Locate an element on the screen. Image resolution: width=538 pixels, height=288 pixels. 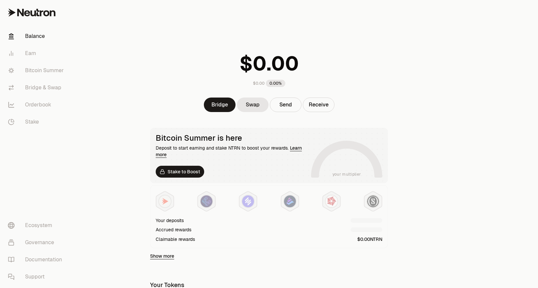
img: Solv Points is located at coordinates (248, 202).